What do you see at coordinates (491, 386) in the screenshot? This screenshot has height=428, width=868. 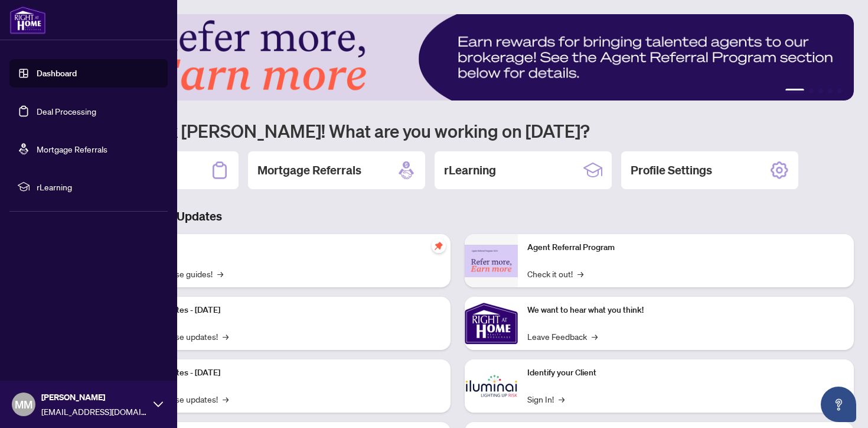 I see `img: Identify your Client` at bounding box center [491, 386].